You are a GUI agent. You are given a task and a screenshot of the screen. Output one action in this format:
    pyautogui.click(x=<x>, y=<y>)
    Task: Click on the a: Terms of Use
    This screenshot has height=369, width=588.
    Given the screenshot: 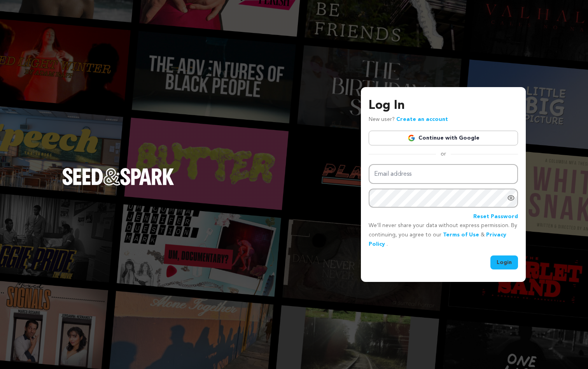 What is the action you would take?
    pyautogui.click(x=461, y=235)
    